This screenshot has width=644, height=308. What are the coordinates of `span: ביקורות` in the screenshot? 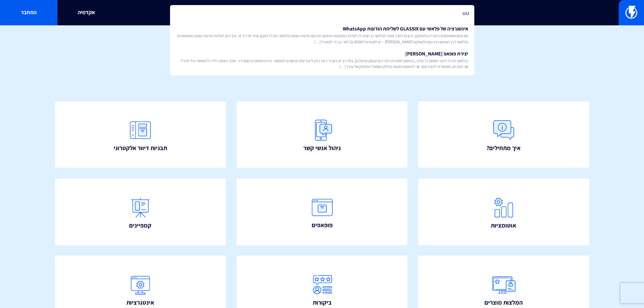 It's located at (322, 303).